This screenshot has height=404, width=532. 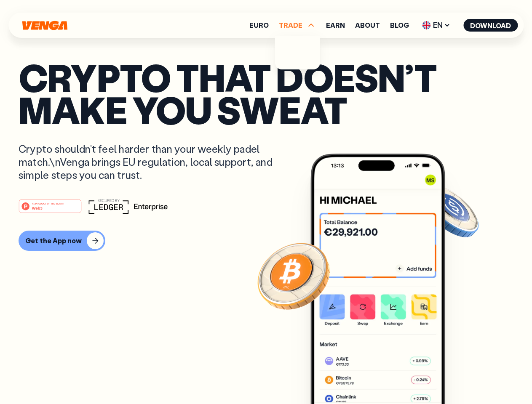 I want to click on a: Home, so click(x=44, y=25).